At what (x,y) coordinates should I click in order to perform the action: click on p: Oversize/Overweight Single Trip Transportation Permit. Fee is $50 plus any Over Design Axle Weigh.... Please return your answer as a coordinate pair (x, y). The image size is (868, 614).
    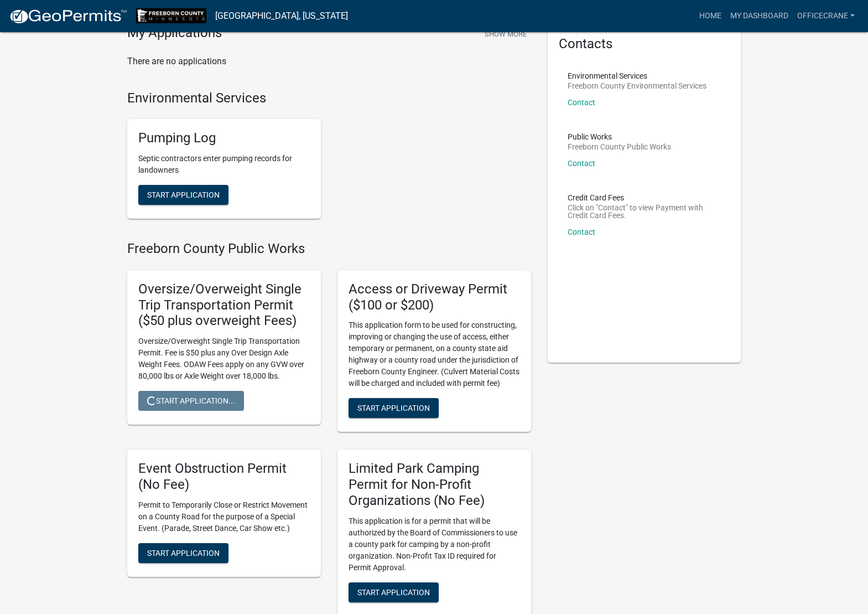
    Looking at the image, I should click on (224, 358).